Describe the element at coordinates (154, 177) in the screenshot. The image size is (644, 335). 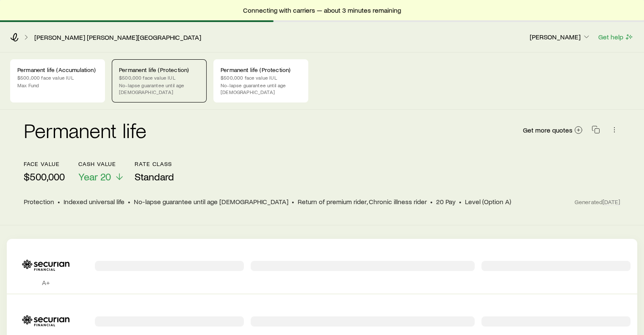
I see `span: Standard` at that location.